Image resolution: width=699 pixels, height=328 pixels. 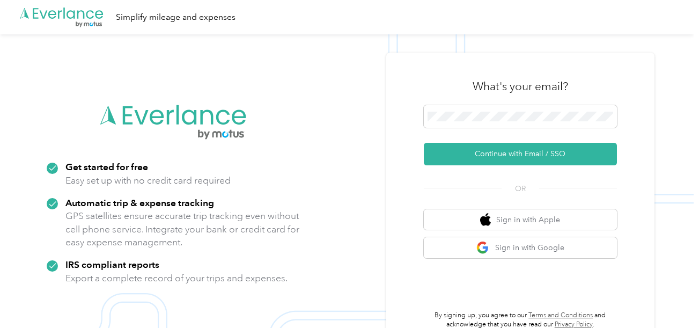 I want to click on div: Simplify mileage and expenses, so click(x=175, y=17).